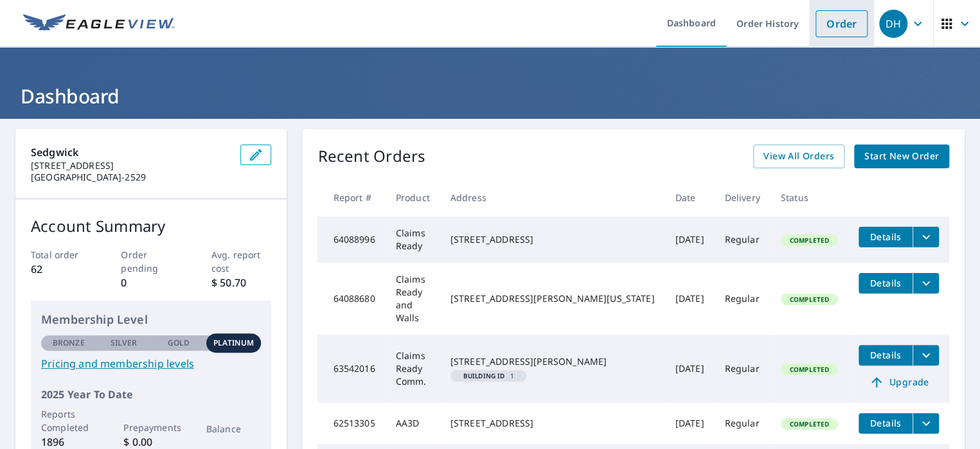 This screenshot has width=980, height=449. What do you see at coordinates (69, 421) in the screenshot?
I see `p: Reports Completed` at bounding box center [69, 421].